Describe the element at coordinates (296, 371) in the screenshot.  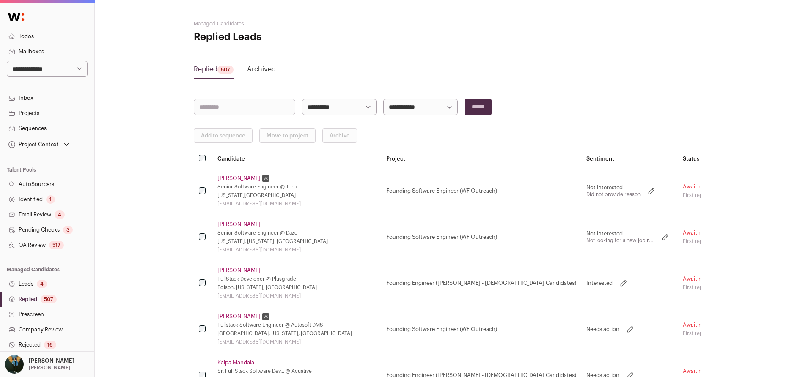
I see `div: Sr. Full Stack Software Dev... @ Acuative` at that location.